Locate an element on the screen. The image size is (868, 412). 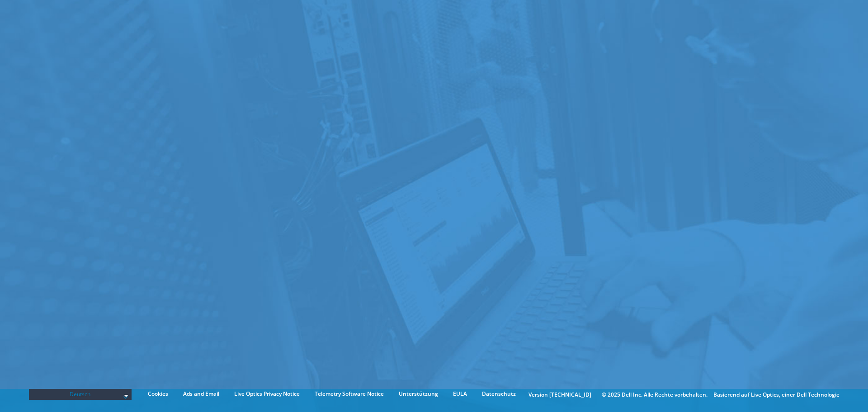
li: Basierend auf Live Optics, einer Dell Technologie is located at coordinates (776, 394).